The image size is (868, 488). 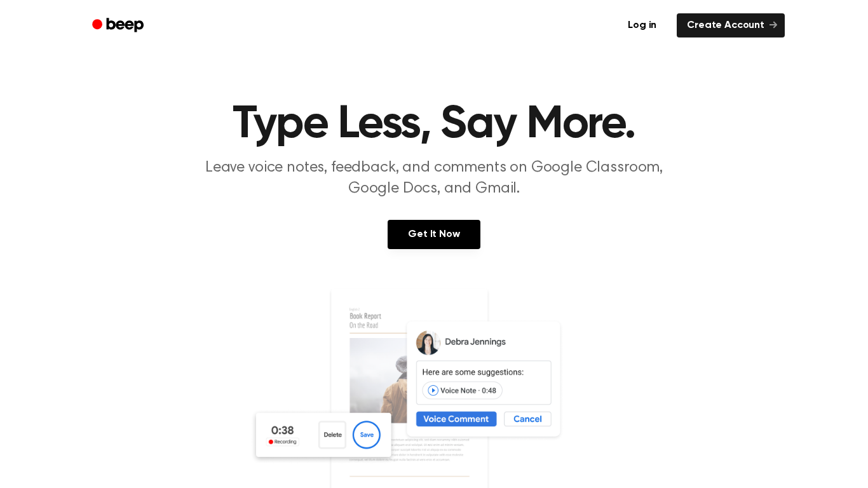 I want to click on p: Leave voice notes, feedback, and comments on Google Classroom, Google Docs, and Gmail., so click(x=434, y=179).